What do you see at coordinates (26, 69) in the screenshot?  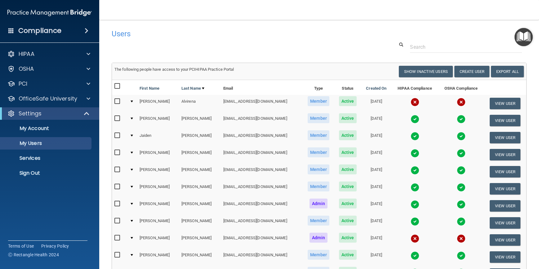 I see `p: OSHA` at bounding box center [26, 69].